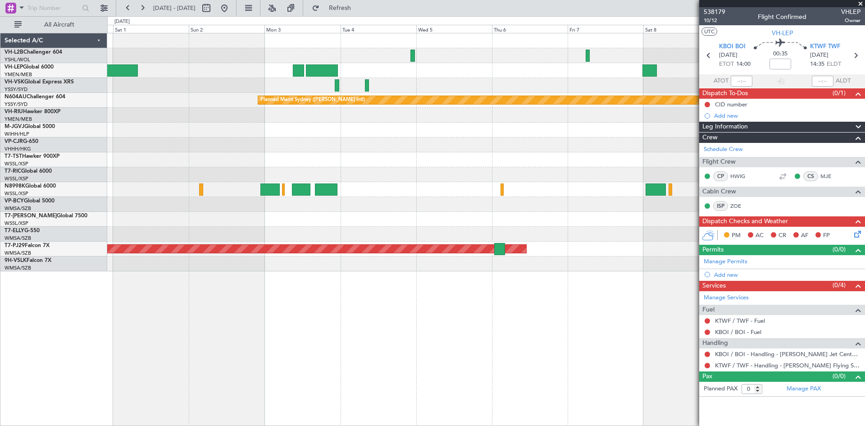  What do you see at coordinates (53, 8) in the screenshot?
I see `input: Trip Number` at bounding box center [53, 8].